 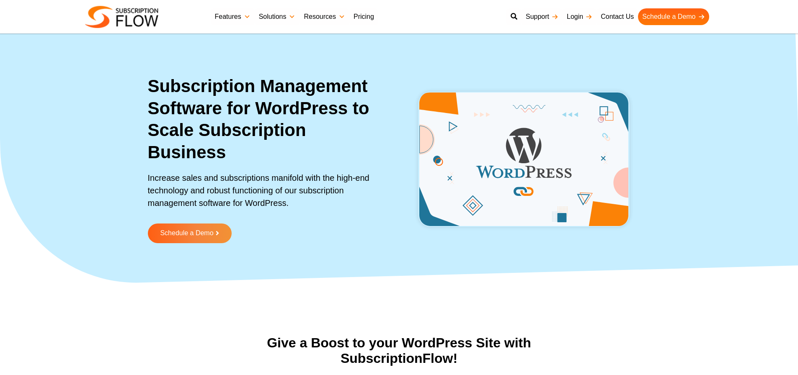 I want to click on h1: Subscription Management Software for WordPress to Scale Subscription Business, so click(x=262, y=119).